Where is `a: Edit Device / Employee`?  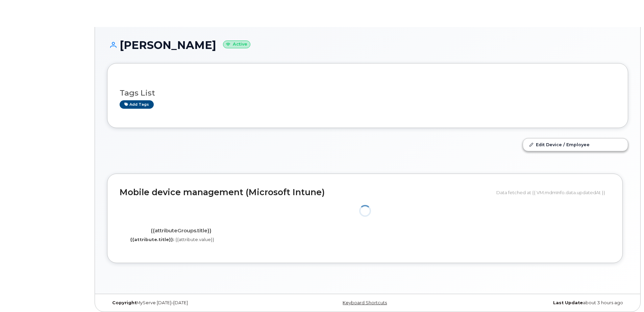 a: Edit Device / Employee is located at coordinates (575, 145).